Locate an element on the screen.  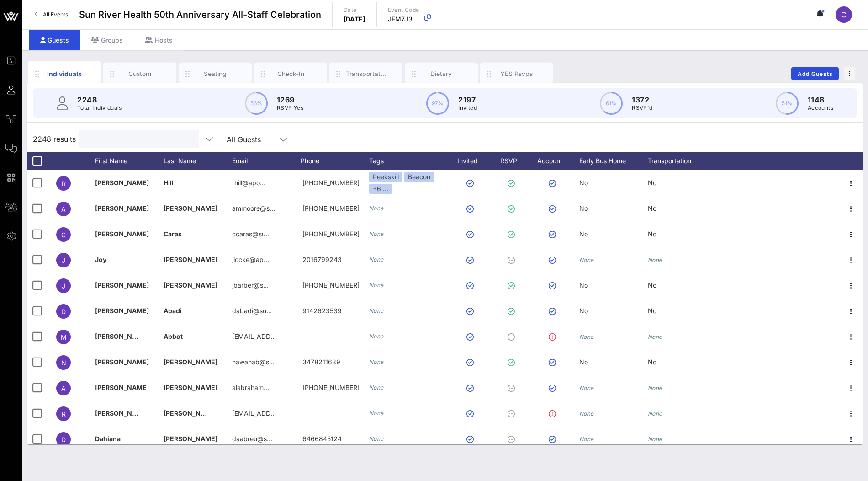
div: Hosts is located at coordinates (158, 40).